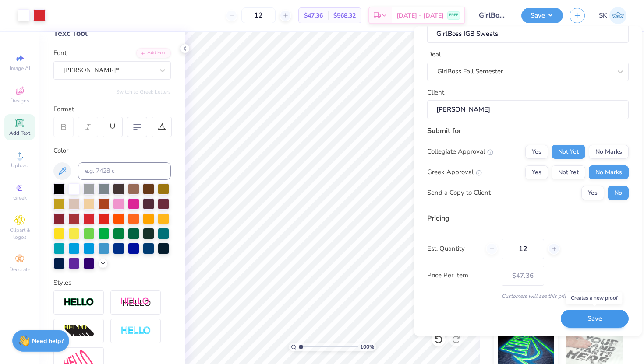 The width and height of the screenshot is (644, 364). Describe the element at coordinates (136, 302) in the screenshot. I see `img: Shadow` at that location.